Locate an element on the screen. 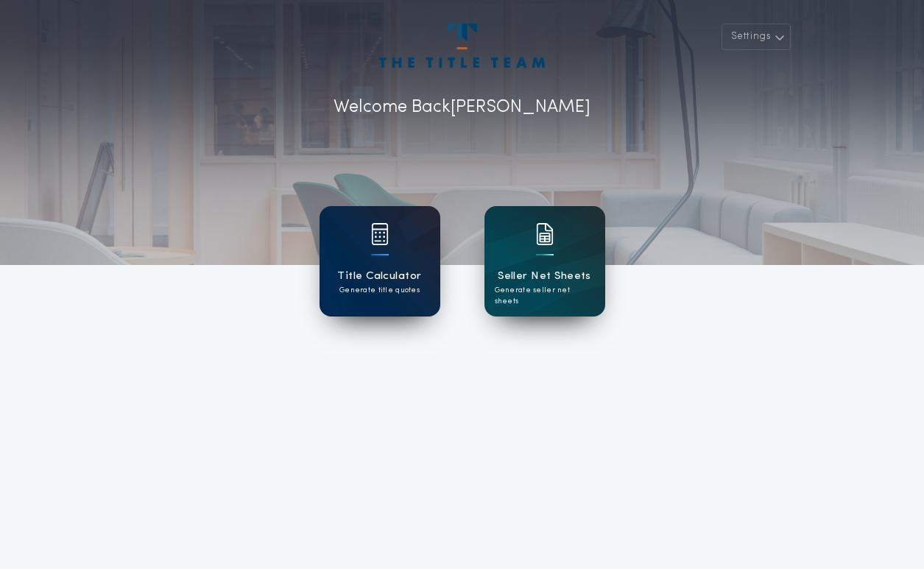 This screenshot has height=569, width=924. h1: Seller Net Sheets is located at coordinates (544, 276).